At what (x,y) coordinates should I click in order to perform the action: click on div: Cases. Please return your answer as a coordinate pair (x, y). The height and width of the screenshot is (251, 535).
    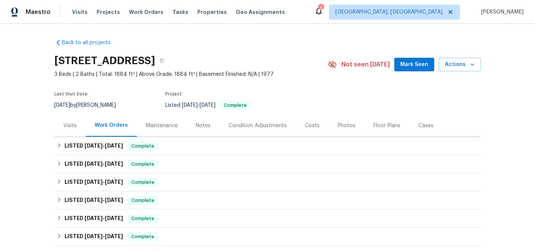
    Looking at the image, I should click on (426, 126).